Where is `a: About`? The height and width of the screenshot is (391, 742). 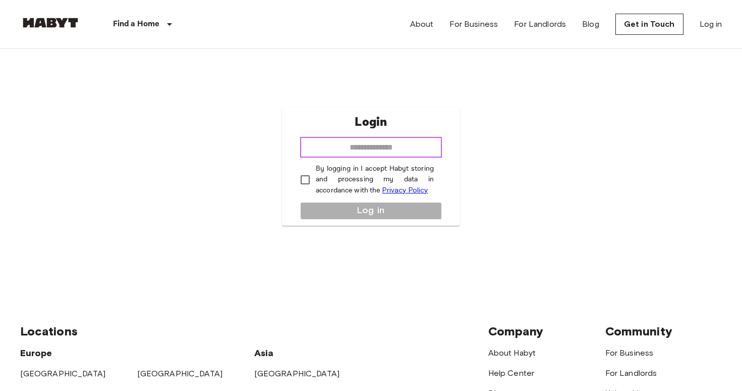 a: About is located at coordinates (422, 24).